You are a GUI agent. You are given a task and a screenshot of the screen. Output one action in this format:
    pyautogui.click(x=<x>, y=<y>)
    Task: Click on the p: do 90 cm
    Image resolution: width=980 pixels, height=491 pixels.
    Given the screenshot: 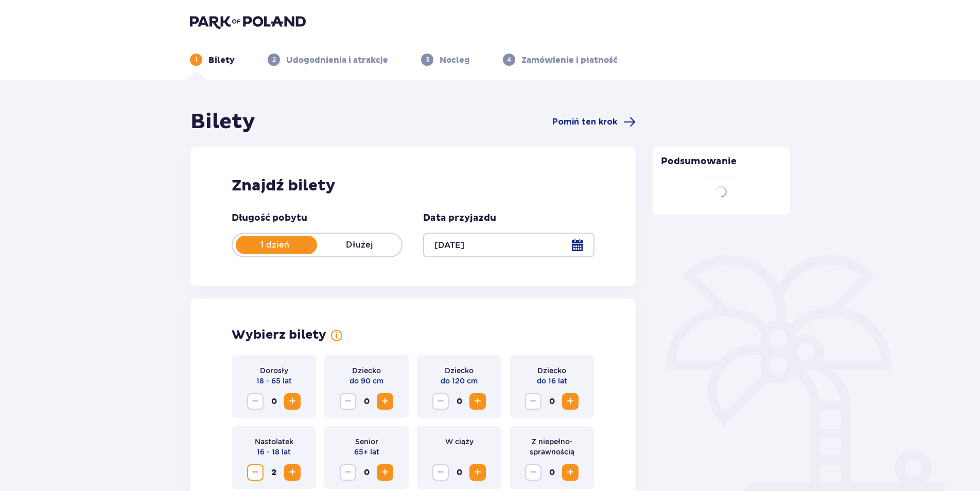 What is the action you would take?
    pyautogui.click(x=367, y=381)
    